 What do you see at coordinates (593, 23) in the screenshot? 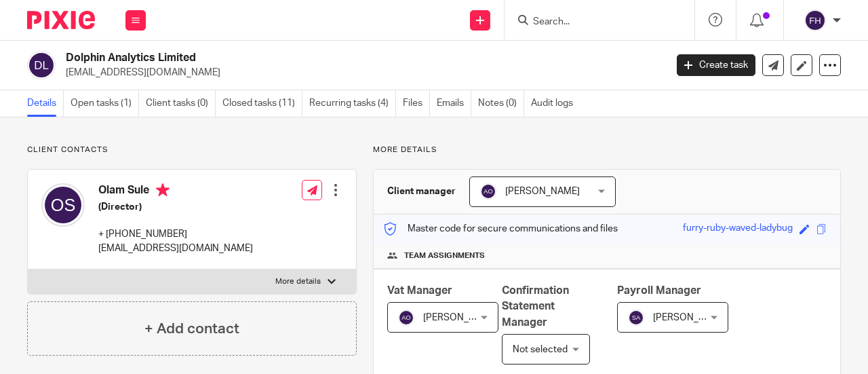
I see `input: Search` at bounding box center [593, 23].